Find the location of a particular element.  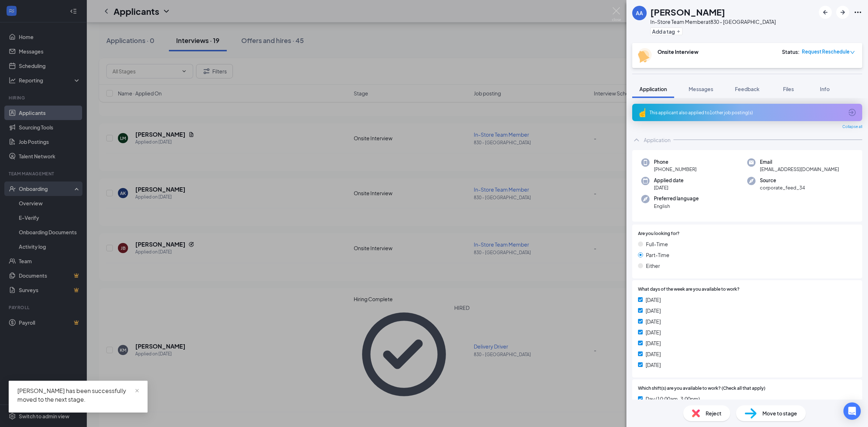

span: Part-Time is located at coordinates (658, 255).